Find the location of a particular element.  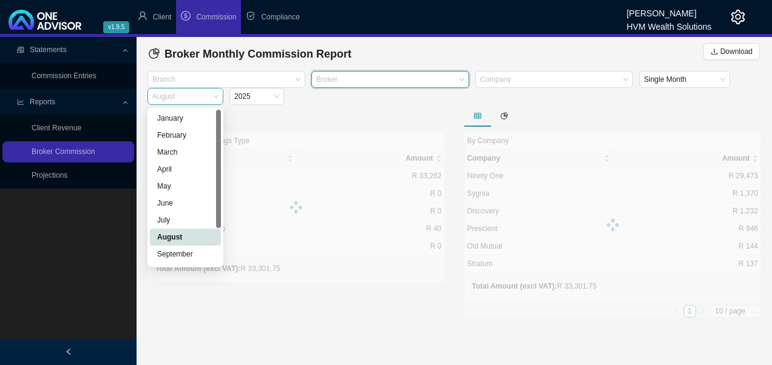

div: February is located at coordinates (185, 135).